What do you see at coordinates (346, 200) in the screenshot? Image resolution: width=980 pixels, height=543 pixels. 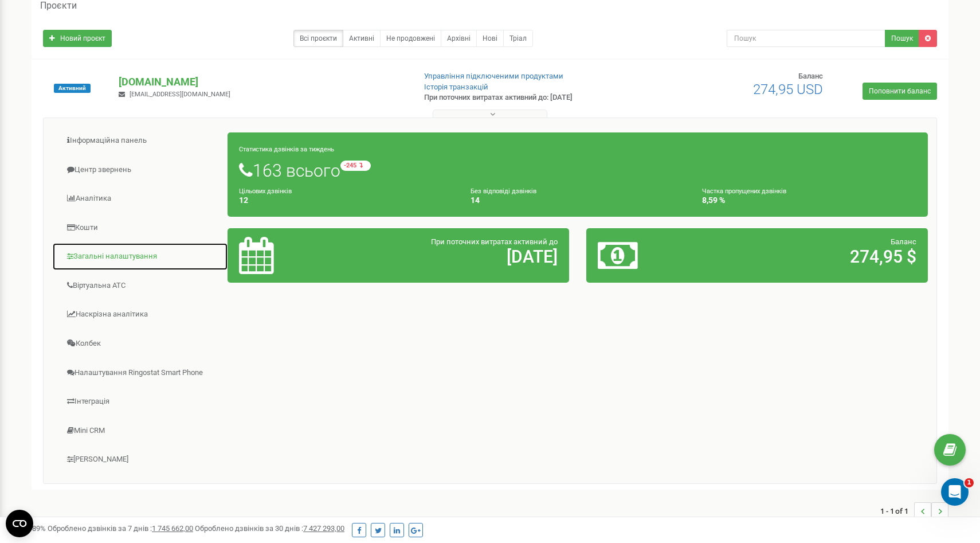 I see `h4: 12` at bounding box center [346, 200].